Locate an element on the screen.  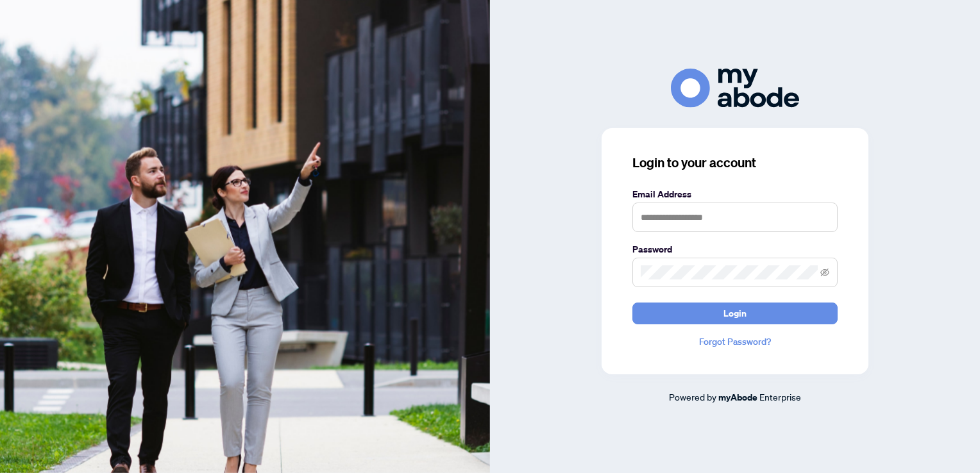
label: Password is located at coordinates (735, 249).